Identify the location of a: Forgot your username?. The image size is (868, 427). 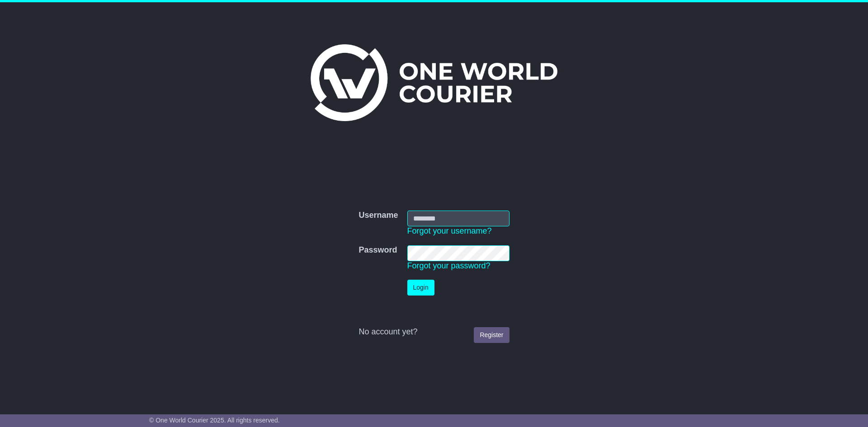
(449, 231).